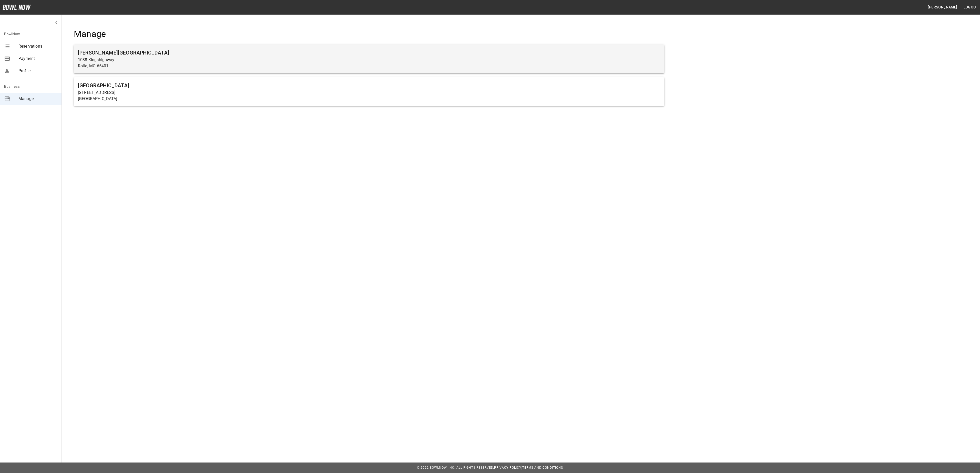  Describe the element at coordinates (38, 99) in the screenshot. I see `span: Manage` at that location.